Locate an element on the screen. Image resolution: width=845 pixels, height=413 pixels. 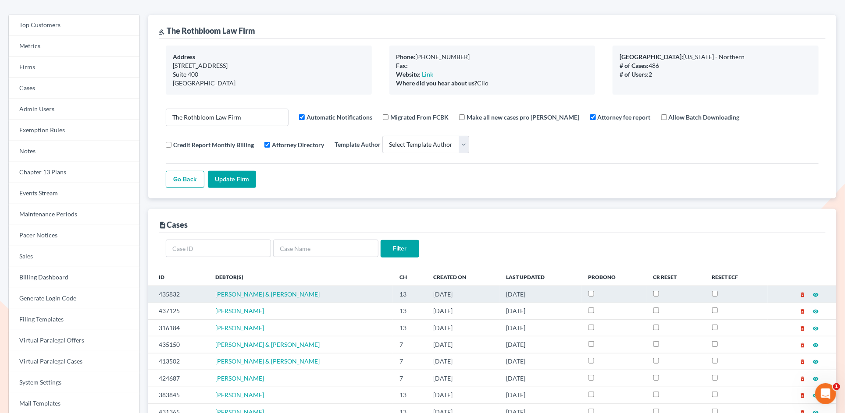
a: Sales is located at coordinates (74, 257).